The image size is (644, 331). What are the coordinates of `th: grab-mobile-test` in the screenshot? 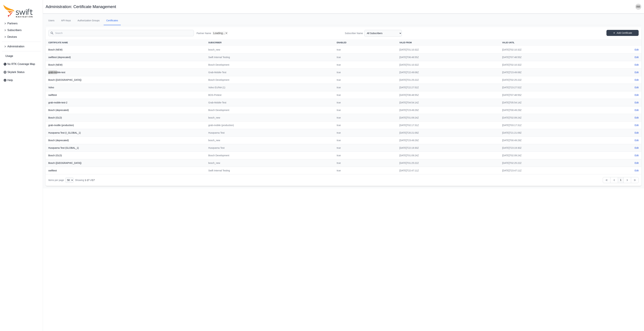 It's located at (126, 72).